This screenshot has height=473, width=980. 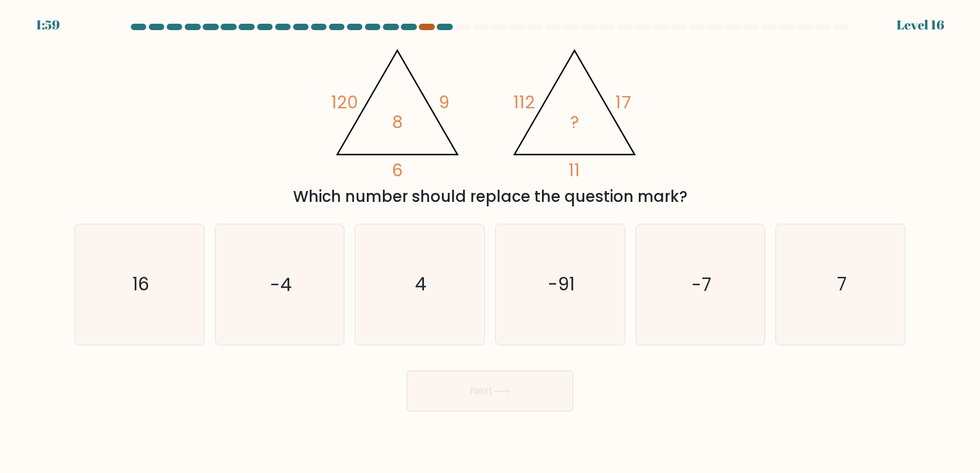 I want to click on tspan: 11, so click(x=575, y=171).